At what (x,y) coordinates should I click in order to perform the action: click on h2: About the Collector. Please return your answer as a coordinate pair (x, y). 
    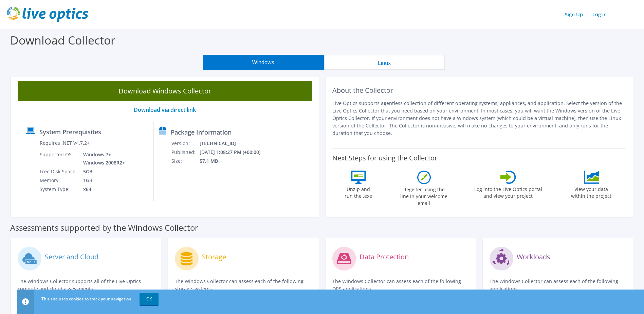
    Looking at the image, I should click on (479, 91).